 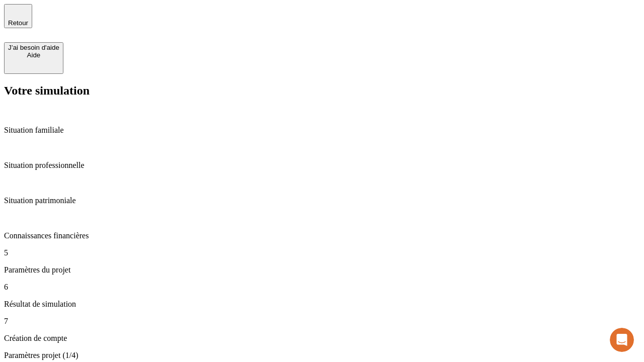 What do you see at coordinates (322, 130) in the screenshot?
I see `p: Situation familiale` at bounding box center [322, 130].